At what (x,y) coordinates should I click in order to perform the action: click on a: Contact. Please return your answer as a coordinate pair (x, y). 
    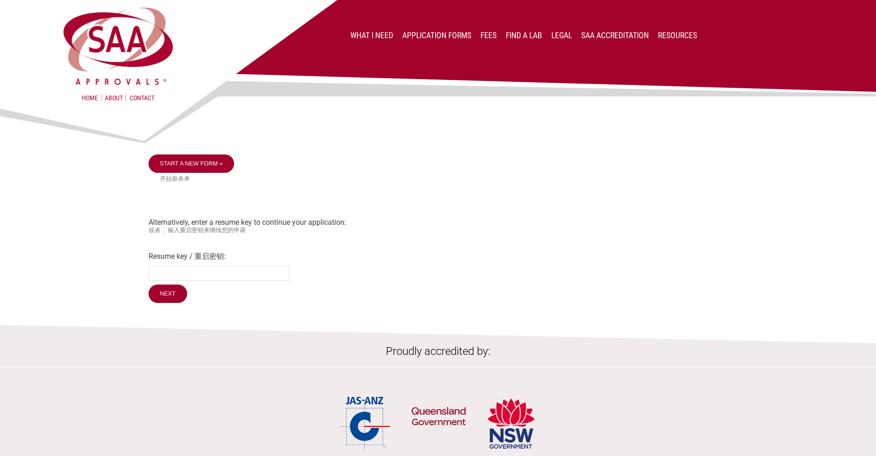
    Looking at the image, I should click on (142, 98).